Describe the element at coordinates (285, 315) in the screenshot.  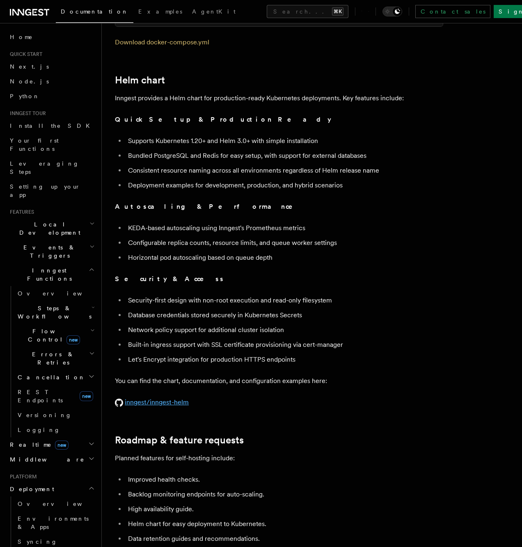
I see `li: Database credentials stored securely in Kubernetes Secrets` at that location.